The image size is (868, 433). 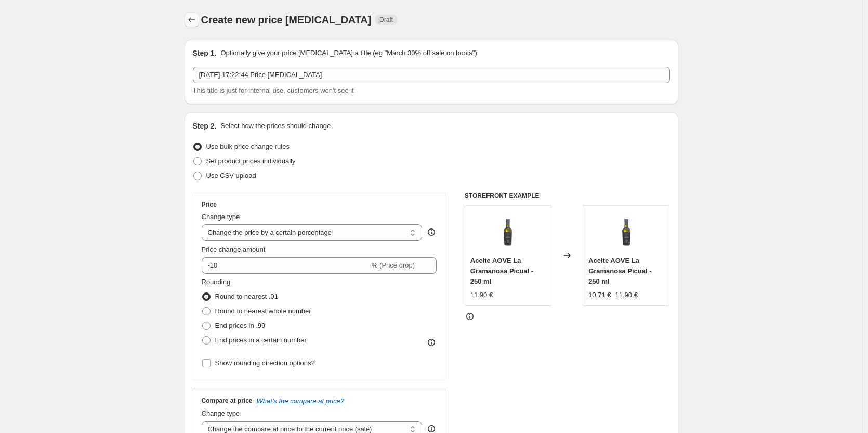 I want to click on span: End prices in .99, so click(x=240, y=325).